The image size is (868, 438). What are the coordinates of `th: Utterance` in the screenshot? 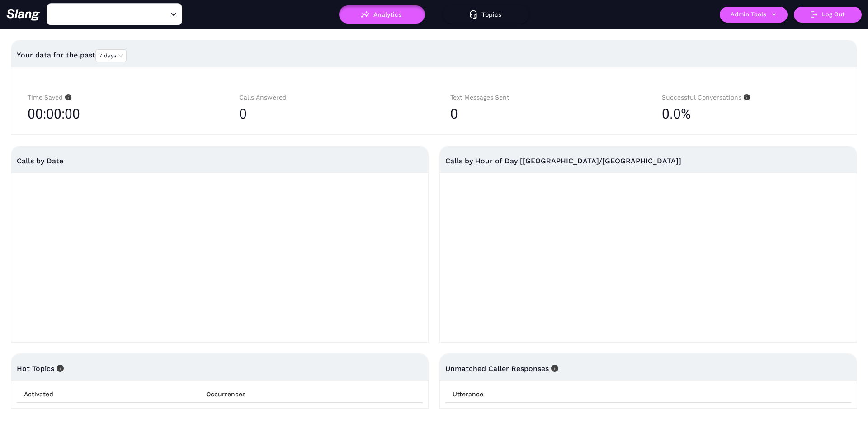 It's located at (649, 394).